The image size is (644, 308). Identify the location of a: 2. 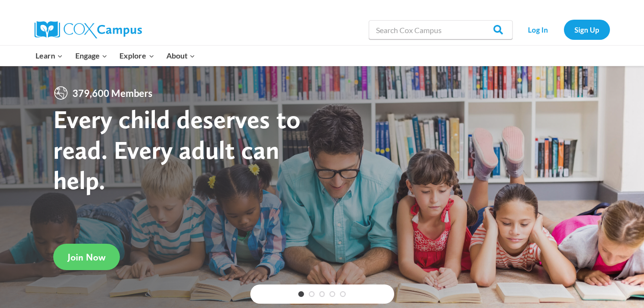
(311, 294).